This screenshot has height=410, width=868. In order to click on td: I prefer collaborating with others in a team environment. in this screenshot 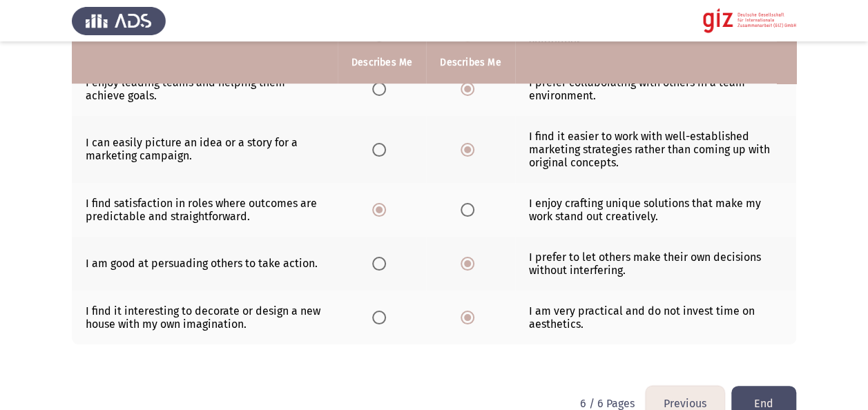, I will do `click(656, 89)`.